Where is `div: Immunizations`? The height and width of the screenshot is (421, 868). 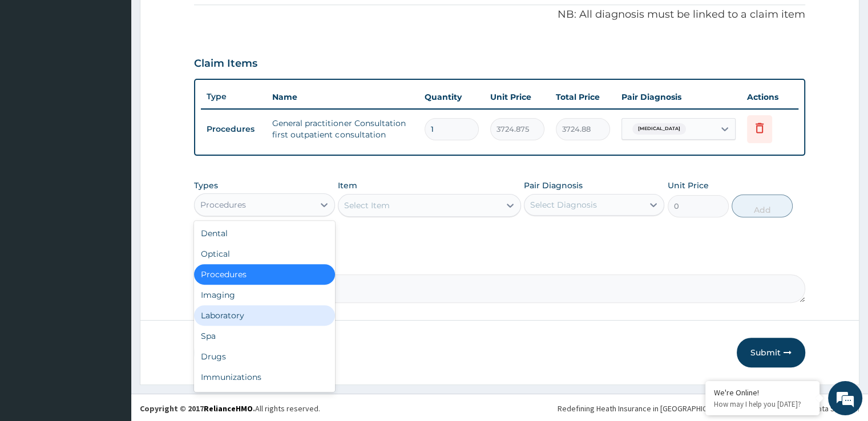
div: Immunizations is located at coordinates (264, 377).